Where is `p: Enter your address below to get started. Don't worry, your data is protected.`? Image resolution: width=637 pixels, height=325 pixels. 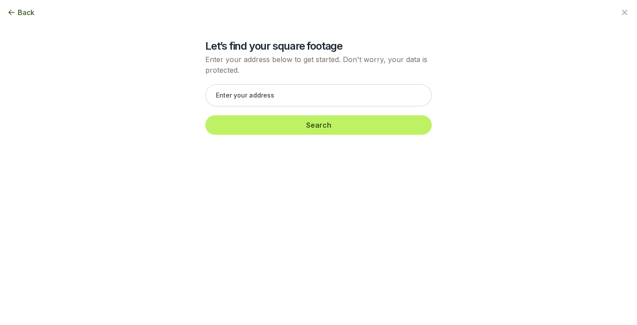
p: Enter your address below to get started. Don't worry, your data is protected. is located at coordinates (319, 65).